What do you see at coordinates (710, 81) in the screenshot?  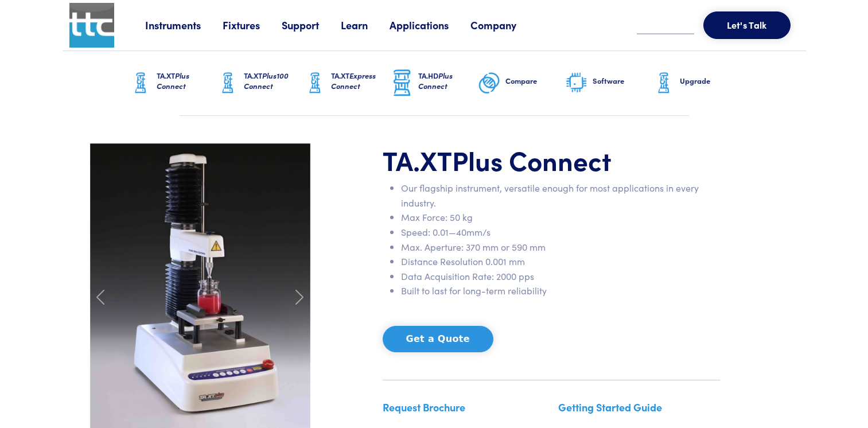 I see `h6: Upgrade` at bounding box center [710, 81].